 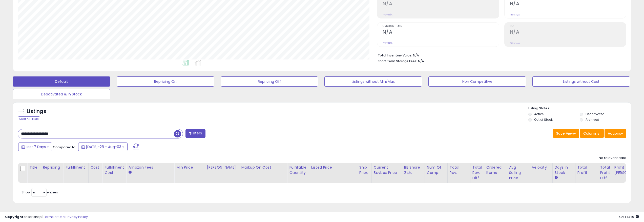 What do you see at coordinates (54, 217) in the screenshot?
I see `a: Terms of Use` at bounding box center [54, 217].